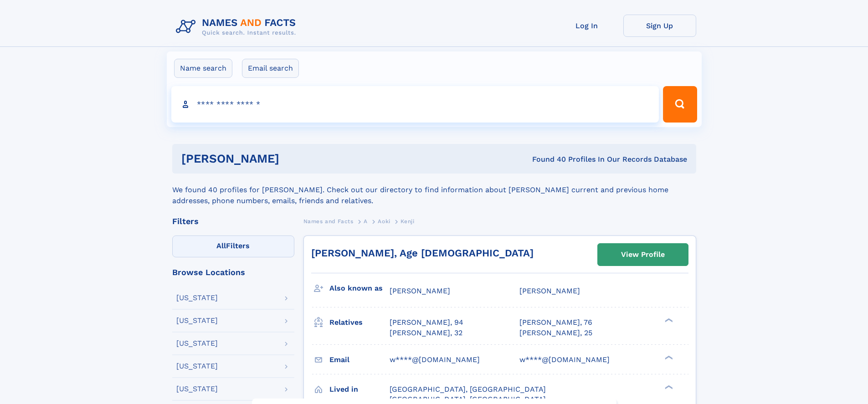 Image resolution: width=868 pixels, height=404 pixels. What do you see at coordinates (383, 221) in the screenshot?
I see `span: Aoki` at bounding box center [383, 221].